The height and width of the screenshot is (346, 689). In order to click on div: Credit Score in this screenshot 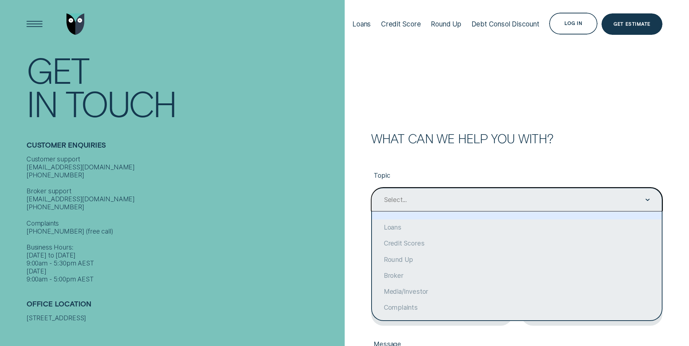, I will do `click(401, 24)`.